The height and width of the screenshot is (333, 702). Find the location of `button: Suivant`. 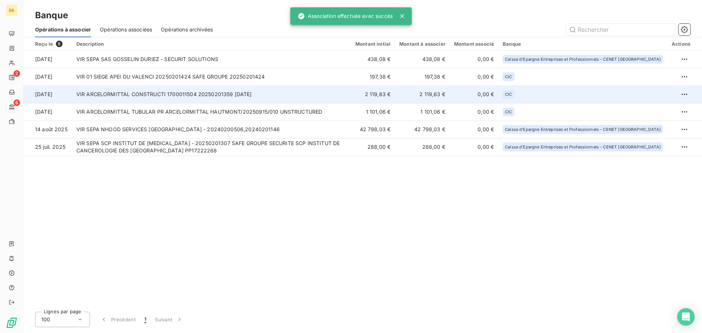

button: Suivant is located at coordinates (169, 319).